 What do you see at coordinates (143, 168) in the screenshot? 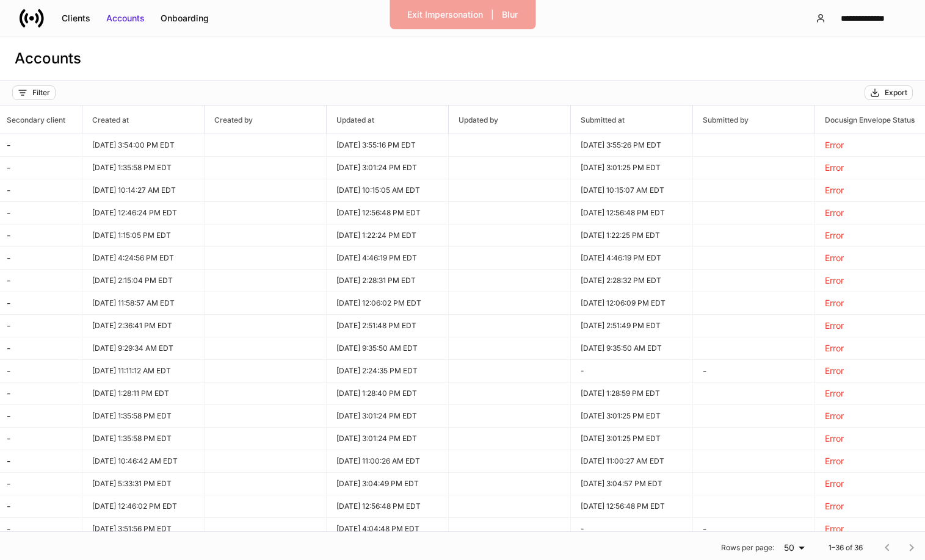
I see `td: 2025-09-08T17:35:58.544Z` at bounding box center [143, 168].